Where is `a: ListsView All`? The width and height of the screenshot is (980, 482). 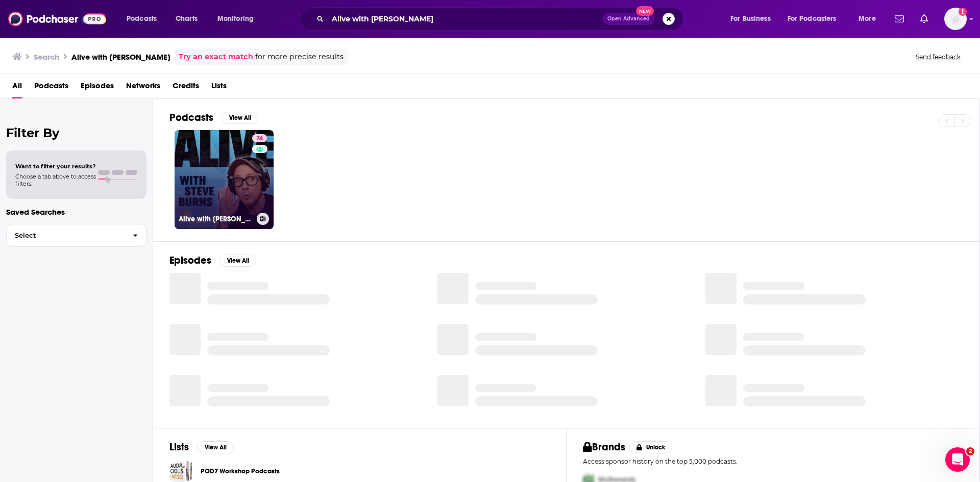 a: ListsView All is located at coordinates (202, 447).